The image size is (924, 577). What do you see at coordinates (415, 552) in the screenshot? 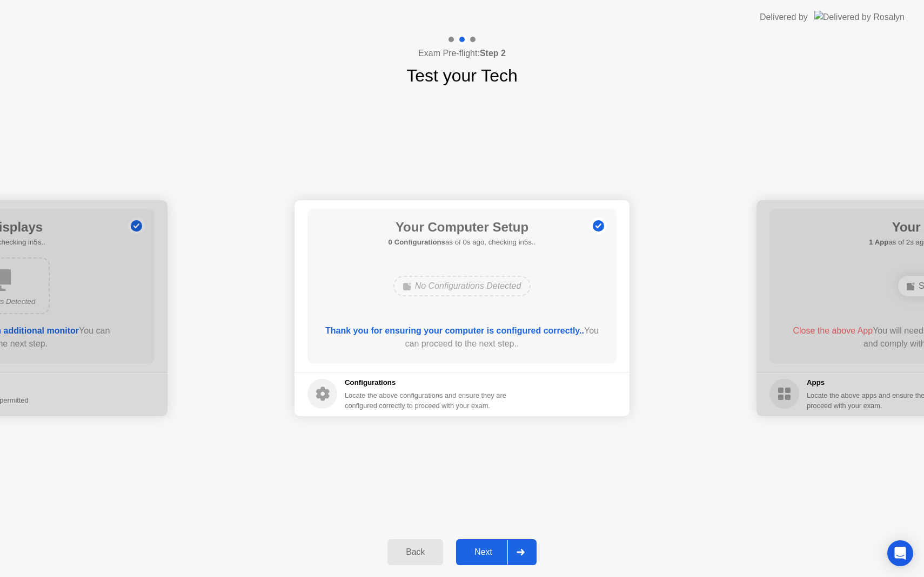
I see `button: Back` at bounding box center [415, 552].